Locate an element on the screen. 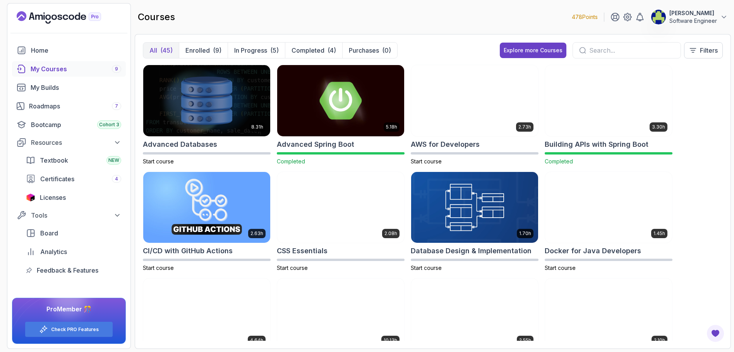 The height and width of the screenshot is (352, 734). img: CSS Essentials card is located at coordinates (341, 207).